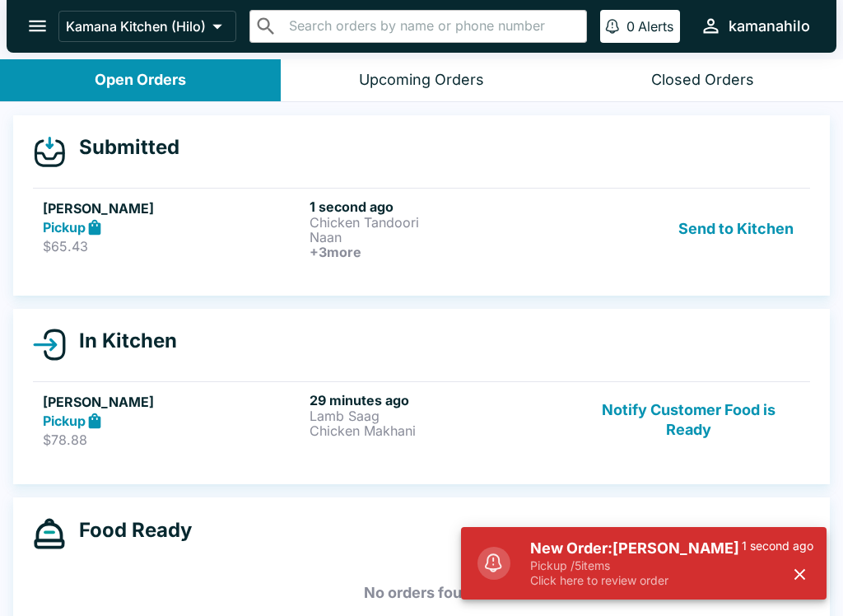 The height and width of the screenshot is (616, 843). I want to click on p: $65.43, so click(173, 247).